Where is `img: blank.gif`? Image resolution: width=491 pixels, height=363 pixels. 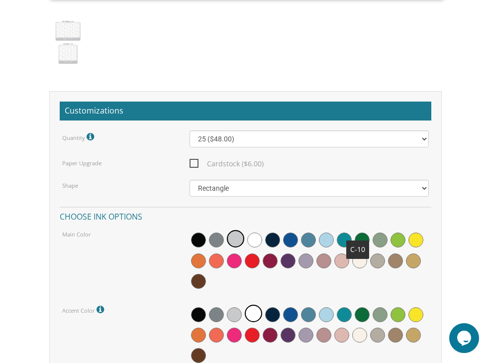 img: blank.gif is located at coordinates (50, 79).